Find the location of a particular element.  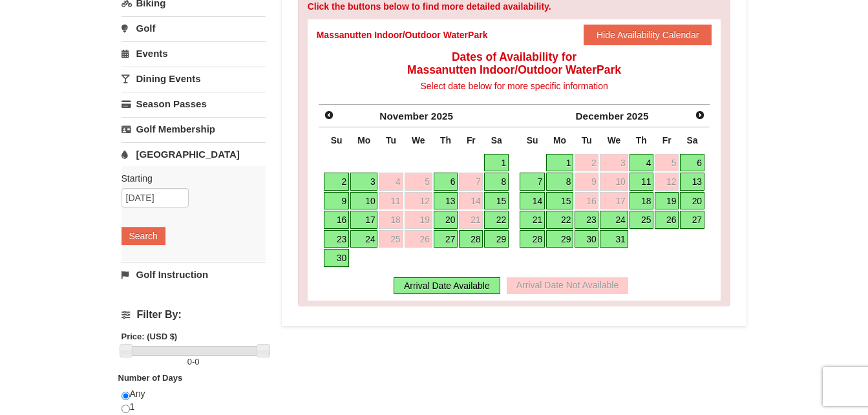

strong: Number of Days is located at coordinates (151, 377).